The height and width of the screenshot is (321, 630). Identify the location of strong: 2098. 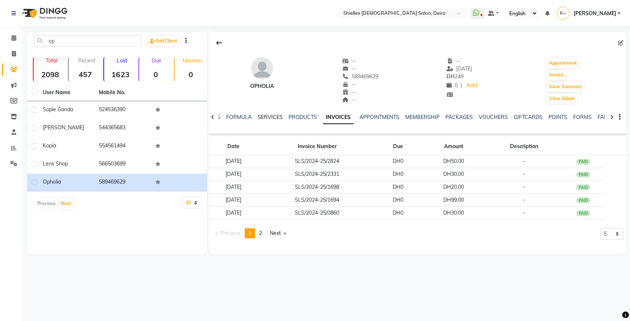
(50, 74).